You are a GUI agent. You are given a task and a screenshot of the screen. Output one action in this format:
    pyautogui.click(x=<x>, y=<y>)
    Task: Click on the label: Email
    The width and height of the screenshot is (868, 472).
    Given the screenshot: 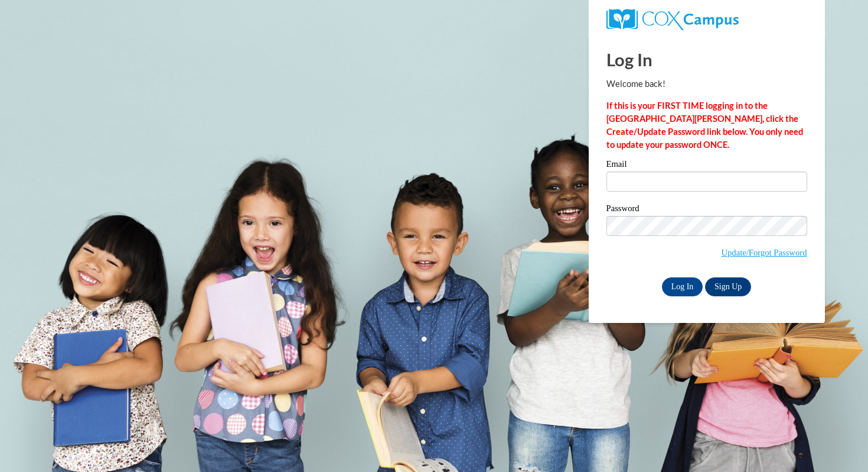 What is the action you would take?
    pyautogui.click(x=707, y=165)
    